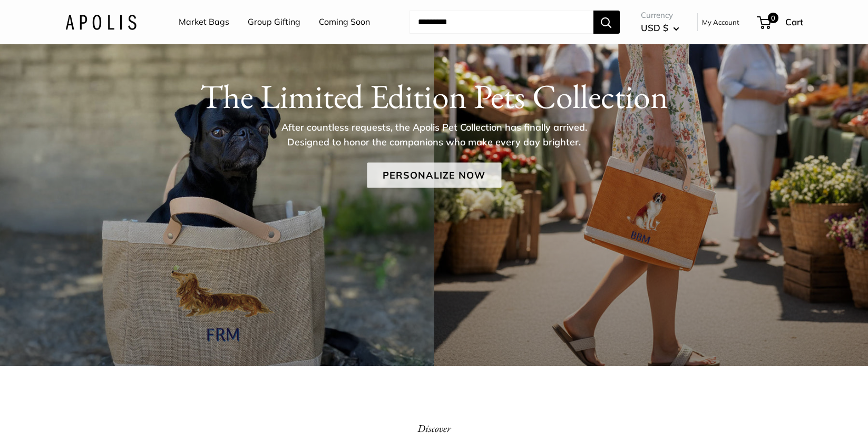  I want to click on input: Search..., so click(501, 22).